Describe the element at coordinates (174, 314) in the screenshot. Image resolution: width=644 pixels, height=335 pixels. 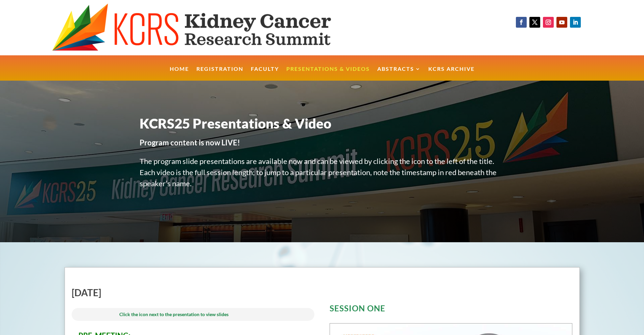
I see `span: Click the icon next to the presentation to view slides` at that location.